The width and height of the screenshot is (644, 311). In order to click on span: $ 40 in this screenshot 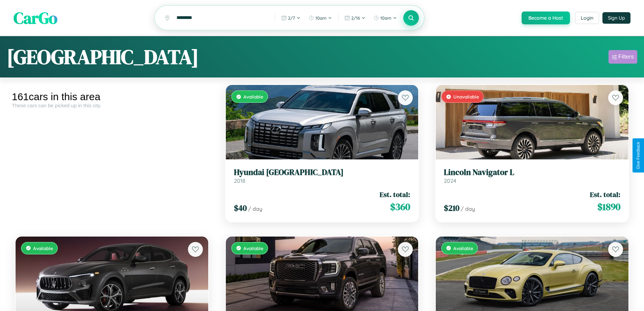, I will do `click(240, 207)`.